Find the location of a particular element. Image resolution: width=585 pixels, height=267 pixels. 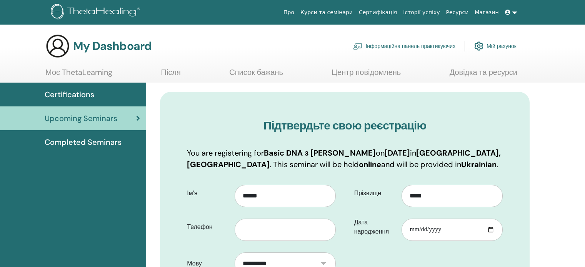

a: Ресурси is located at coordinates (457, 12).